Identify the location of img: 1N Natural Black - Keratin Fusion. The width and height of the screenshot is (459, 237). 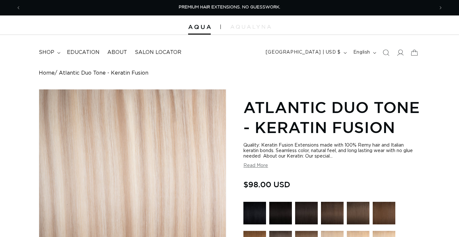
(281, 213).